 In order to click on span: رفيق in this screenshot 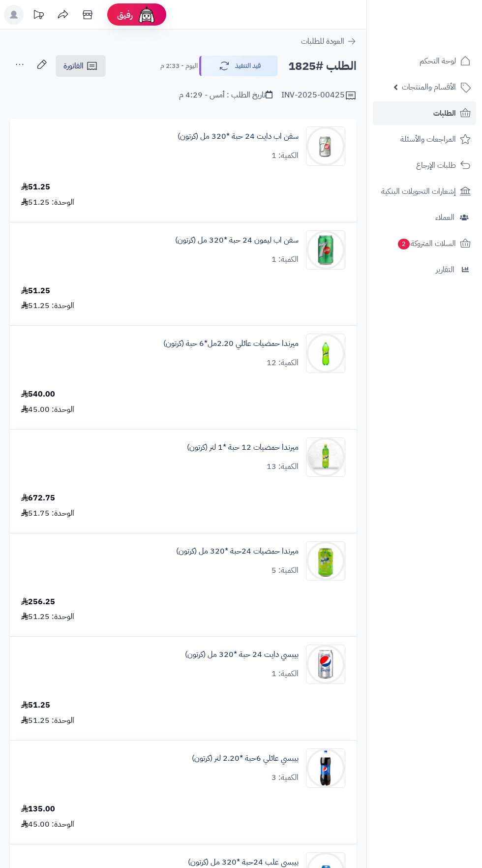, I will do `click(125, 15)`.